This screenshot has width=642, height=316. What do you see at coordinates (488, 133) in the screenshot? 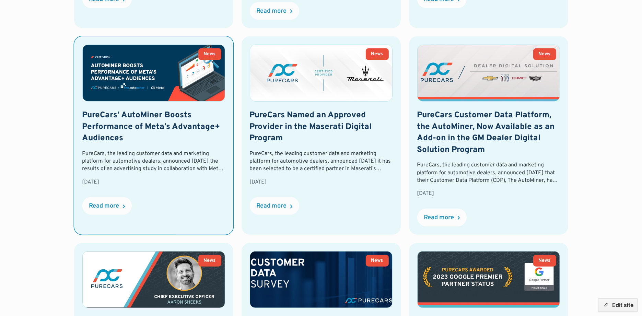
I see `h2: PureCars Customer Data Platform, the AutoMiner, Now Available as an Add-on in the GM Dealer Digit...` at bounding box center [488, 133].